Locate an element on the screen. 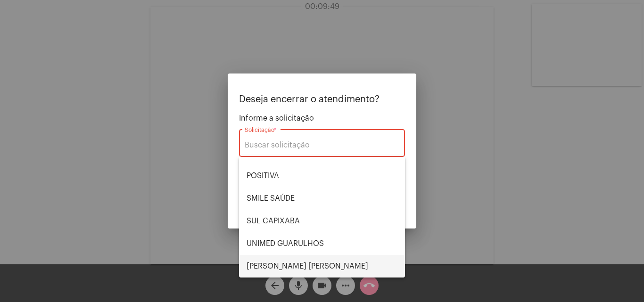 Image resolution: width=644 pixels, height=302 pixels. input: Buscar solicitação is located at coordinates (322, 145).